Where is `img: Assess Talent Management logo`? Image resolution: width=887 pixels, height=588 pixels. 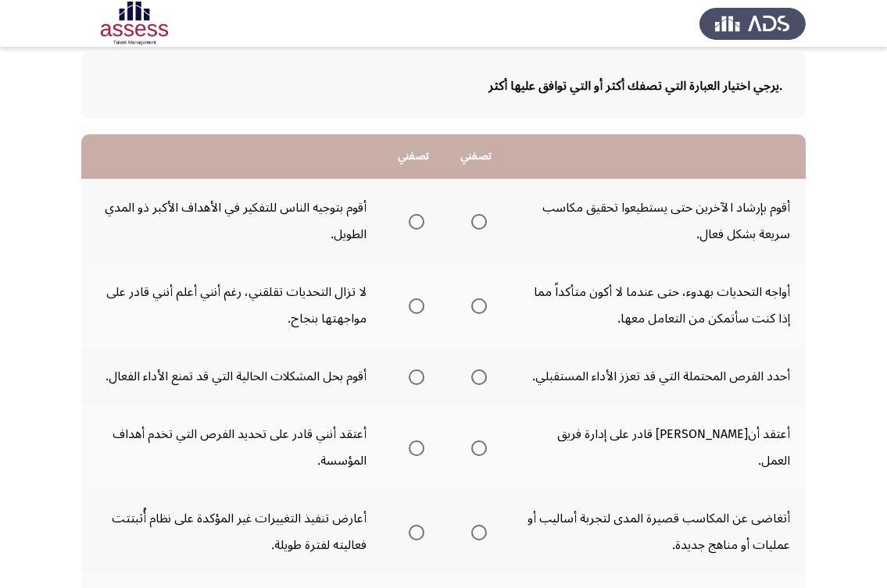 img: Assess Talent Management logo is located at coordinates (753, 23).